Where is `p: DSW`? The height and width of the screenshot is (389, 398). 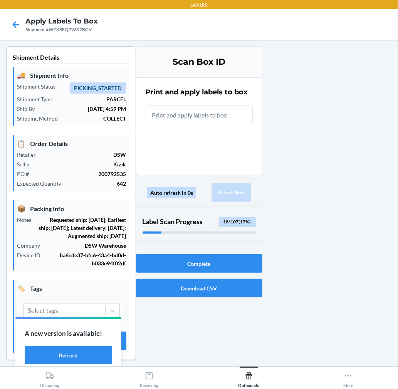
p: DSW is located at coordinates (84, 155).